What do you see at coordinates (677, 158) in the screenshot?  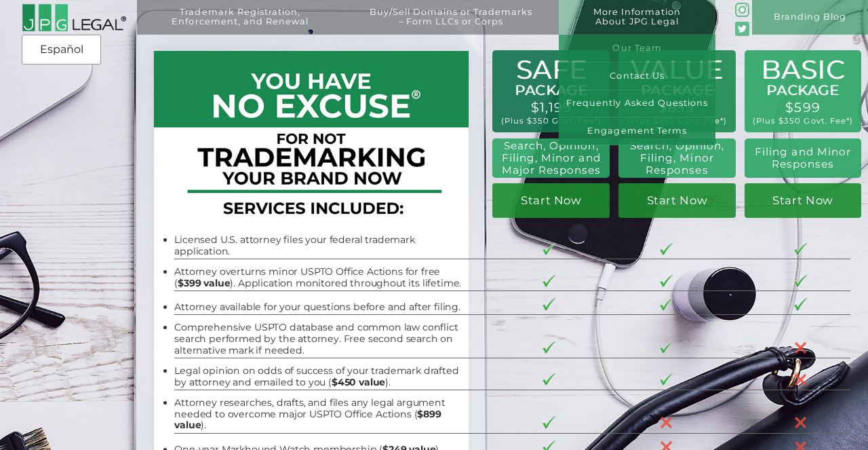 I see `h2: Search, Opinion, Filing, Minor Responses` at bounding box center [677, 158].